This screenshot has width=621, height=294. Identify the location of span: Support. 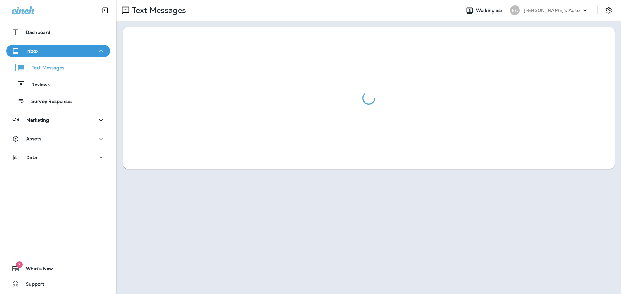
(32, 286).